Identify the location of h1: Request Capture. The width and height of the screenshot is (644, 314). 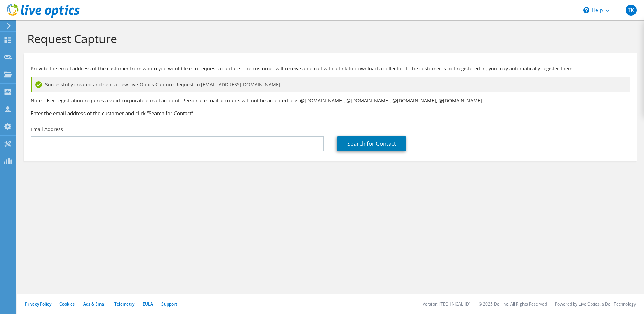
(329, 39).